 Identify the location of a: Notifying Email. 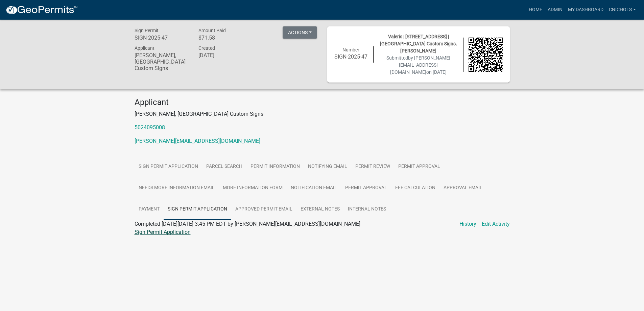
(327, 167).